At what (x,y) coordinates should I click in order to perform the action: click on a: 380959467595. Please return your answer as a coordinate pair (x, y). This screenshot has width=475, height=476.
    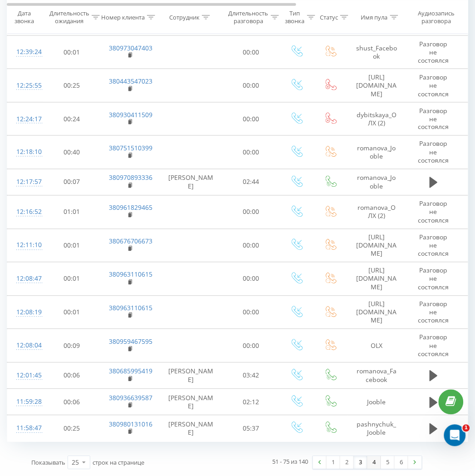
    Looking at the image, I should click on (131, 341).